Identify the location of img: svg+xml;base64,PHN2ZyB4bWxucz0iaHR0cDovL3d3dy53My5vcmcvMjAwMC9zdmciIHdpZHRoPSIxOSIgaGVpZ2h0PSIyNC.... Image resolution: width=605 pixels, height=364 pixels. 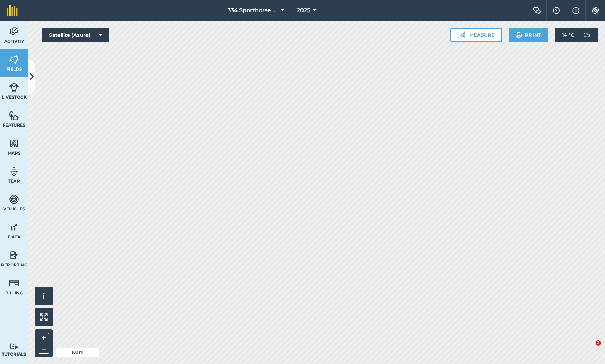
(518, 35).